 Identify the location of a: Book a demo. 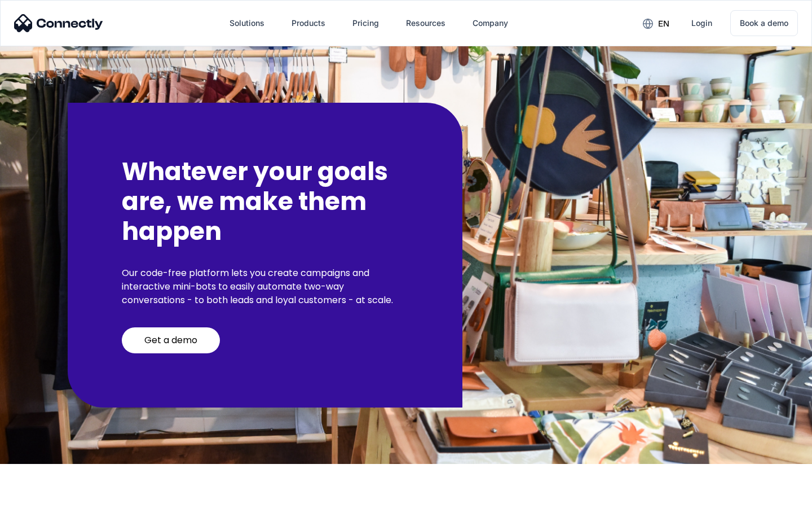
(764, 23).